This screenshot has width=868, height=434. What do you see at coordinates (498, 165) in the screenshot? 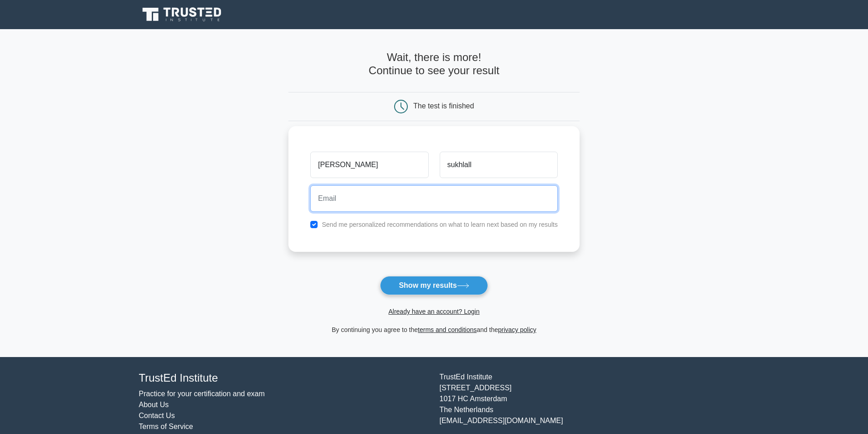
I see `input: Last name` at bounding box center [498, 165].